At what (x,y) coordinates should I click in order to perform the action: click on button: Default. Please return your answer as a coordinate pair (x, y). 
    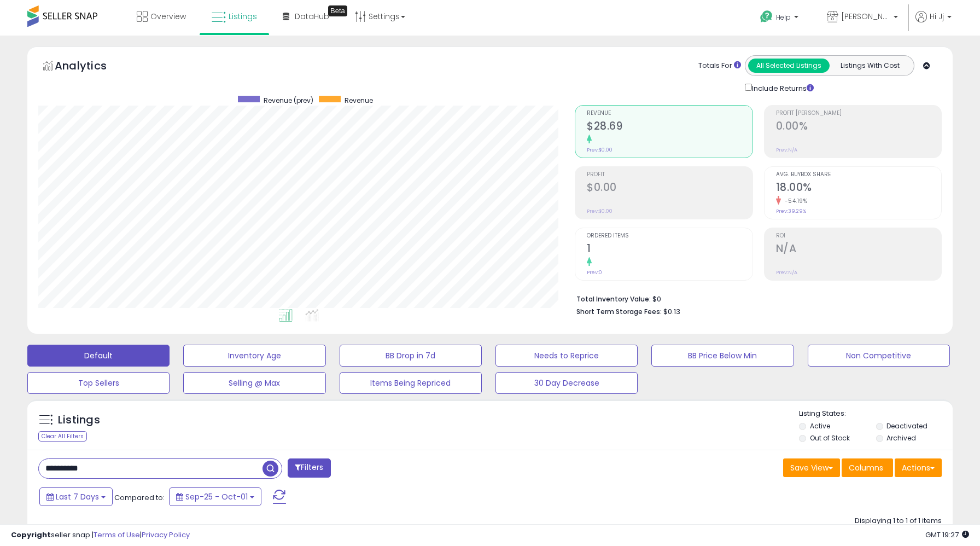
    Looking at the image, I should click on (98, 356).